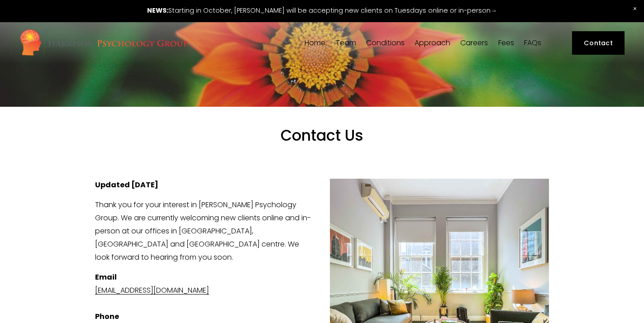  What do you see at coordinates (386, 43) in the screenshot?
I see `span: Conditions` at bounding box center [386, 43].